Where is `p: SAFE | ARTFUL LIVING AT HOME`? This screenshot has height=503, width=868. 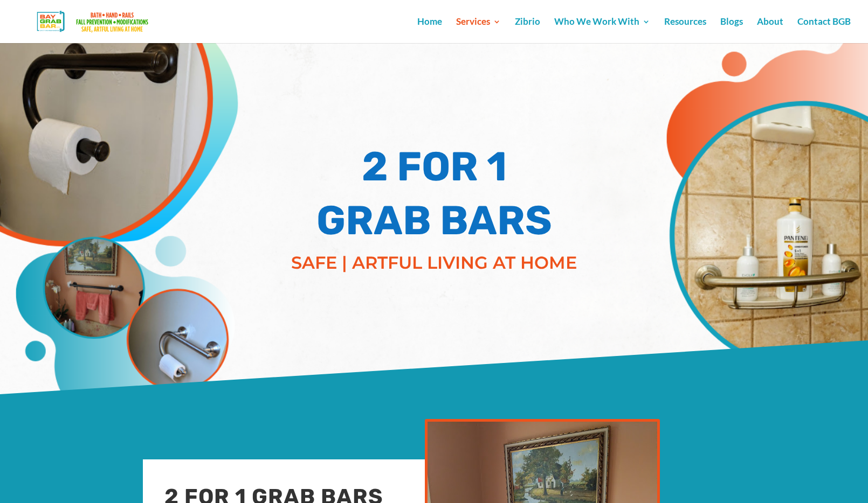
p: SAFE | ARTFUL LIVING AT HOME is located at coordinates (434, 263).